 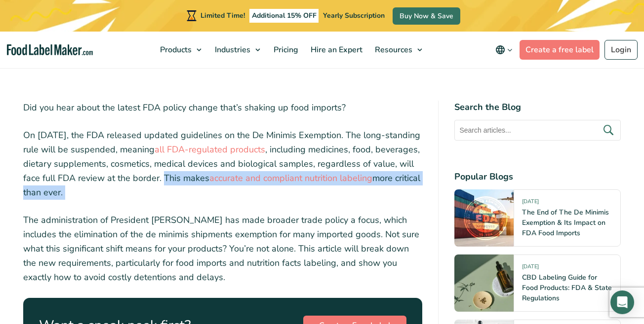 I want to click on a: all FDA-regulated products, so click(x=210, y=149).